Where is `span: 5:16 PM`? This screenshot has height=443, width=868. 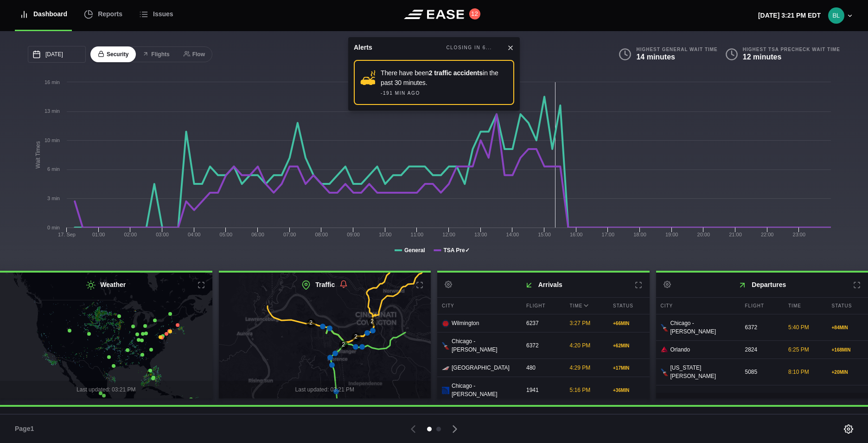
span: 5:16 PM is located at coordinates (580, 390).